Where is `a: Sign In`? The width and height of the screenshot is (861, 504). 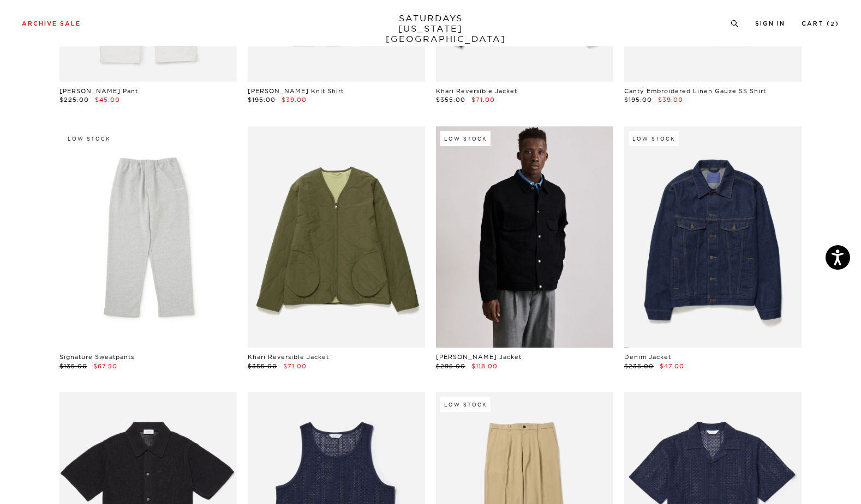 a: Sign In is located at coordinates (769, 24).